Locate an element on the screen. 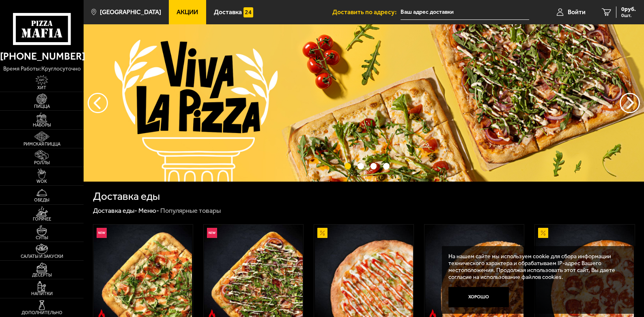 This screenshot has height=317, width=644. p: На нашем сайте мы используем cookie для сбора информации технического характера и обрабатываем IP... is located at coordinates (536, 267).